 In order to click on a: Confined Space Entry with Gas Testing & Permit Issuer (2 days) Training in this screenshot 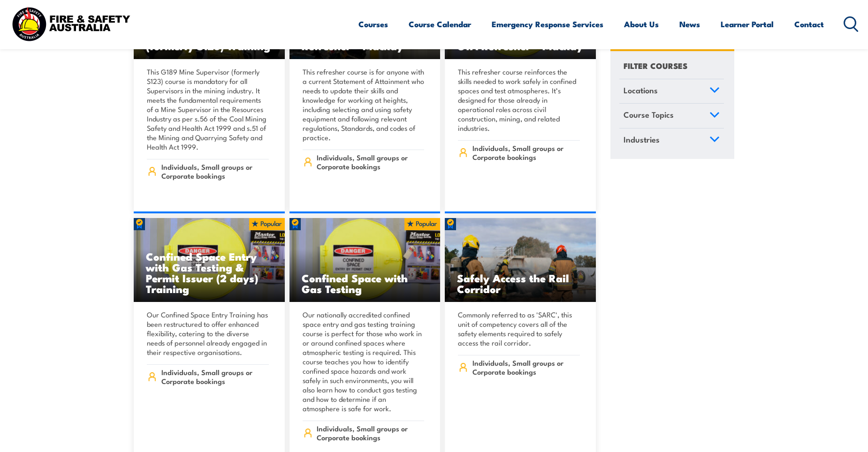, I will do `click(209, 260)`.